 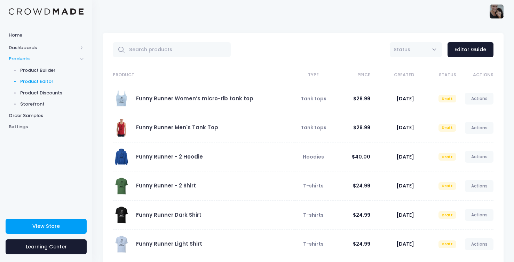 I want to click on span: $40.00, so click(x=361, y=157).